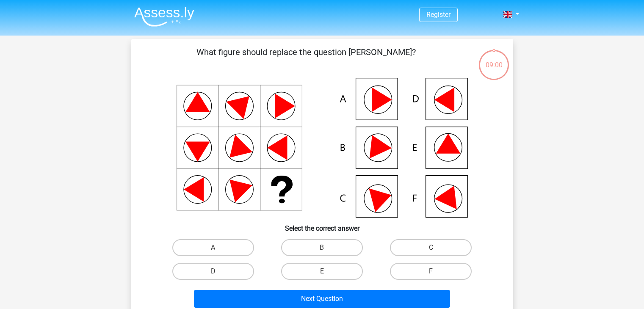  What do you see at coordinates (322, 272) in the screenshot?
I see `label: E` at bounding box center [322, 272].